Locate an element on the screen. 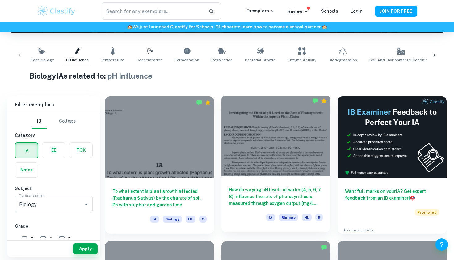 This screenshot has height=260, width=454. button: Apply is located at coordinates (85, 249).